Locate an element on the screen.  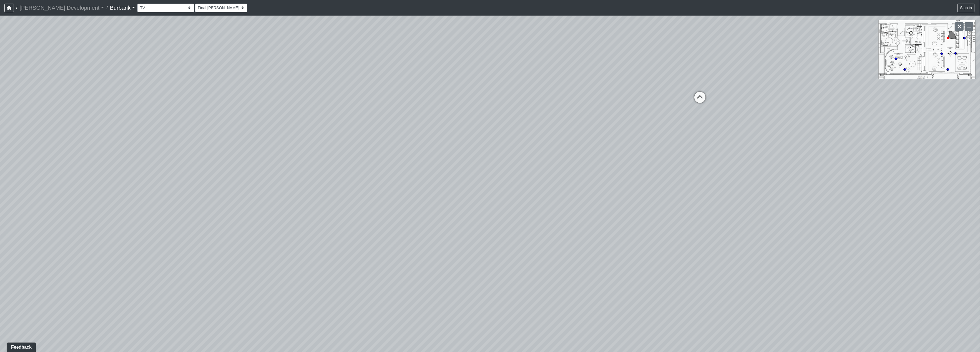
a: Burbank is located at coordinates (122, 8).